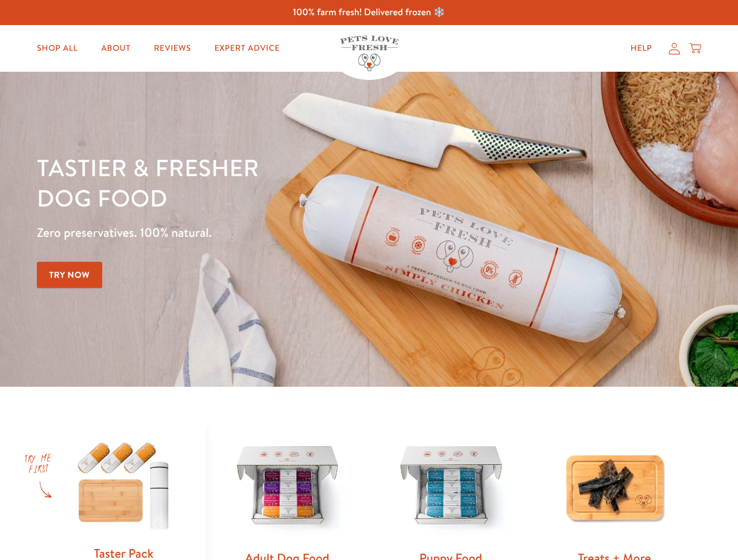  What do you see at coordinates (258, 233) in the screenshot?
I see `p: Zero preservatives. 100% natural.` at bounding box center [258, 233].